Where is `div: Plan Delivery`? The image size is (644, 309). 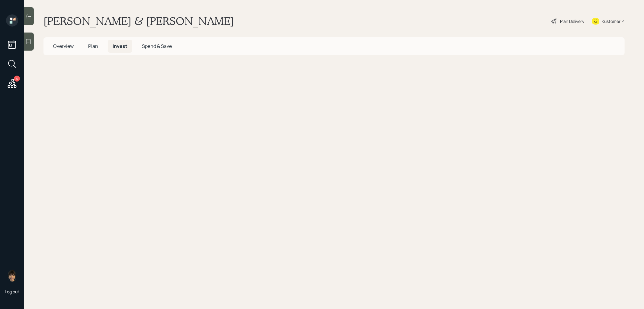
div: Plan Delivery is located at coordinates (572, 21).